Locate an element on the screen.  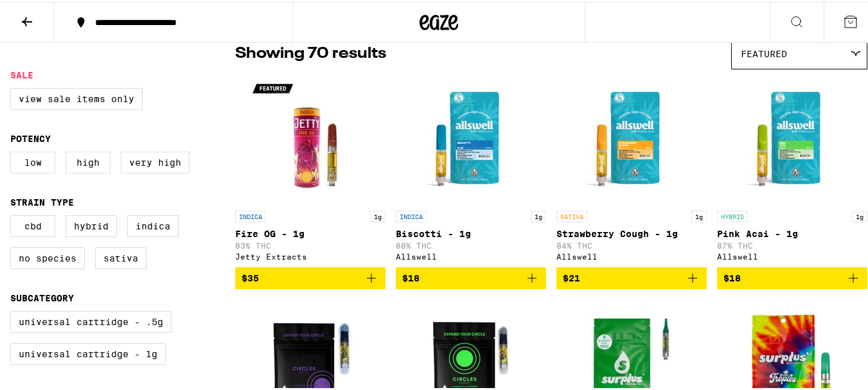
p: Fire OG - 1g is located at coordinates (310, 232).